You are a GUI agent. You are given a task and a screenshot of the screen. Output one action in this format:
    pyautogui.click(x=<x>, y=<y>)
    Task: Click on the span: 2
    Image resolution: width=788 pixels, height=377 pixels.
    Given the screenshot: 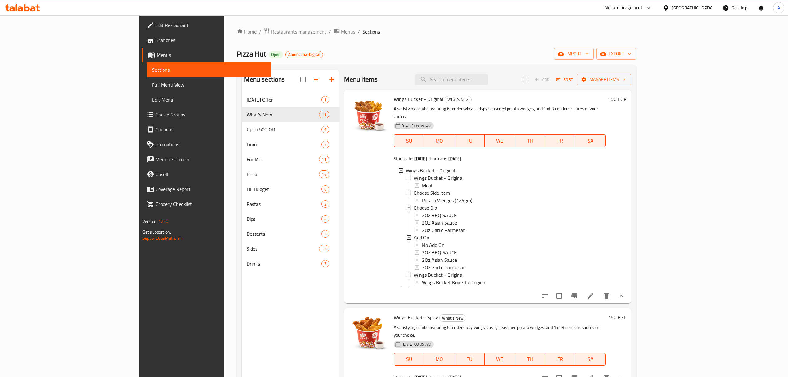 What is the action you would take?
    pyautogui.click(x=325, y=204)
    